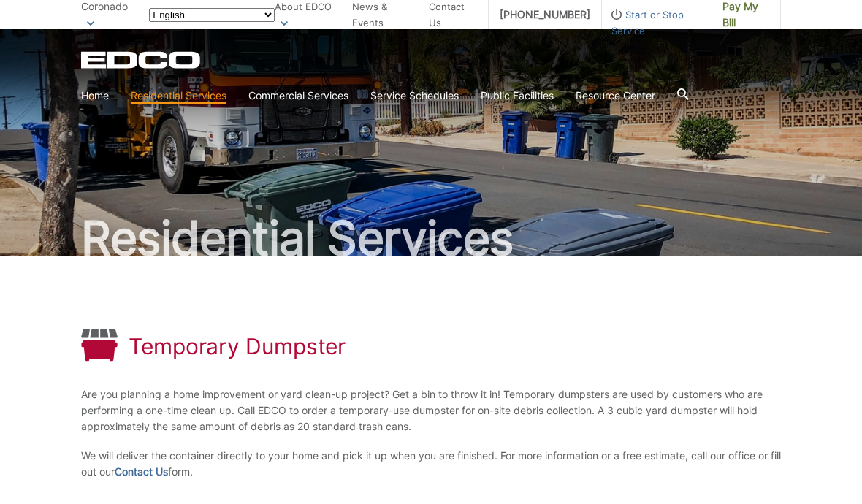 Image resolution: width=862 pixels, height=504 pixels. I want to click on a: Service Schedules, so click(414, 96).